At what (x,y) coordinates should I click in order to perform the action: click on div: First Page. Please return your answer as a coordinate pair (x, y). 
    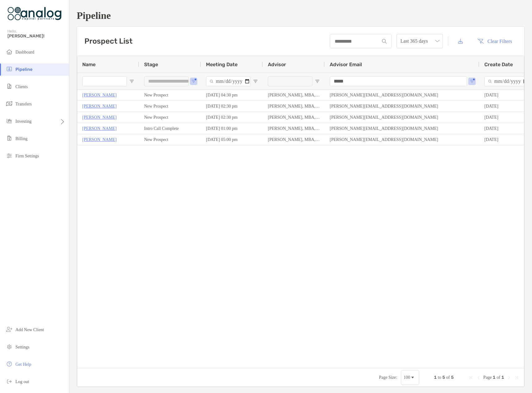
    Looking at the image, I should click on (471, 378).